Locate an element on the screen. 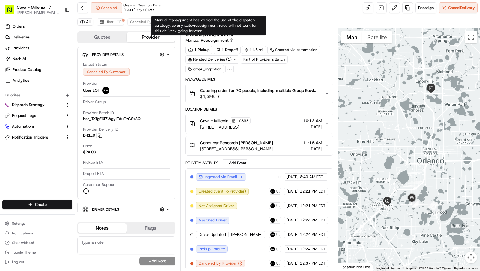 The width and height of the screenshot is (480, 271). span: Orders is located at coordinates (19, 26).